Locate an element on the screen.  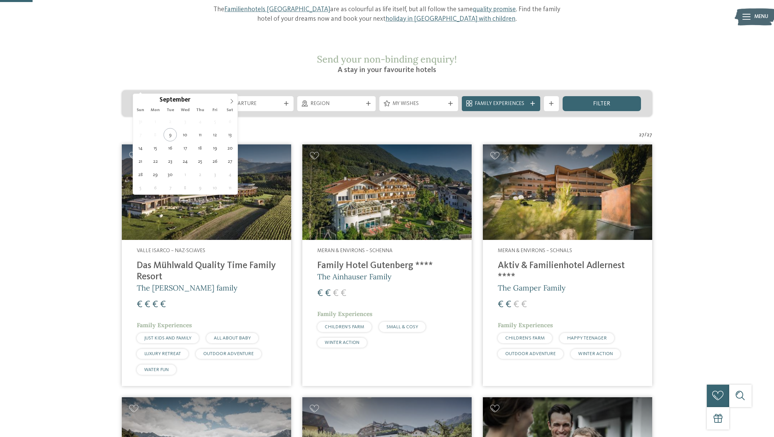
span: September 21, 2025 is located at coordinates (140, 161).